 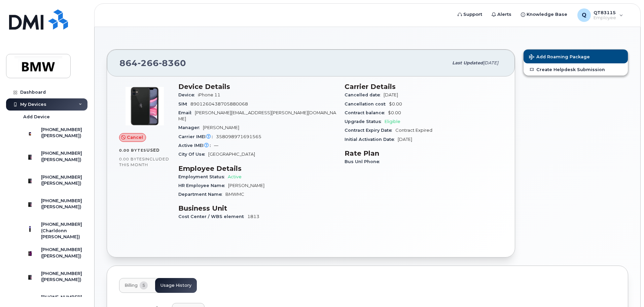 I want to click on span: Initial Activation Date, so click(x=371, y=139).